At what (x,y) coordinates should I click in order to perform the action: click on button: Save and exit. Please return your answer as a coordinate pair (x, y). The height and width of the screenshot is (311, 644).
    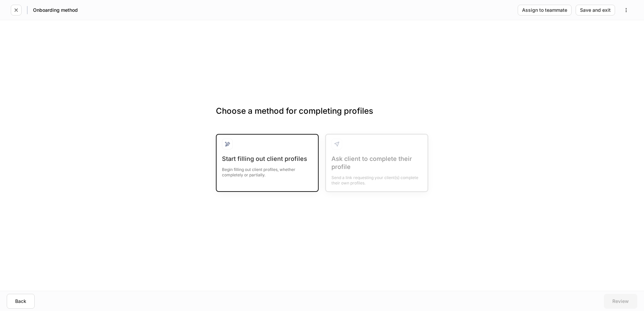
    Looking at the image, I should click on (595, 10).